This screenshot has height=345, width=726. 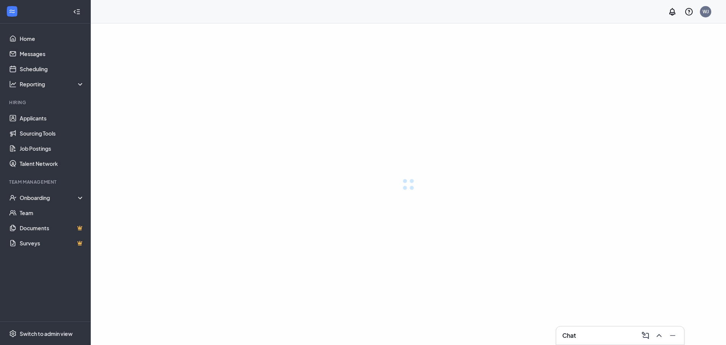 I want to click on svg: Collapse, so click(x=77, y=12).